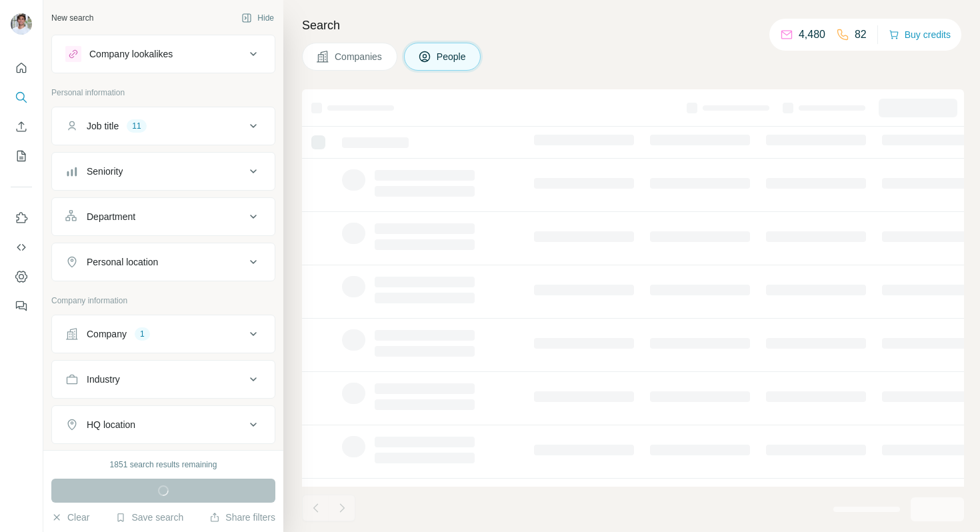 The image size is (980, 532). I want to click on button: Job title11, so click(163, 126).